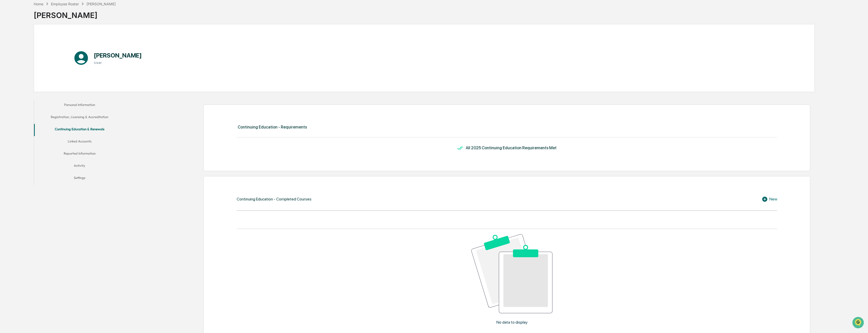  What do you see at coordinates (274, 199) in the screenshot?
I see `div: Continuing Education - Completed Courses` at bounding box center [274, 199].